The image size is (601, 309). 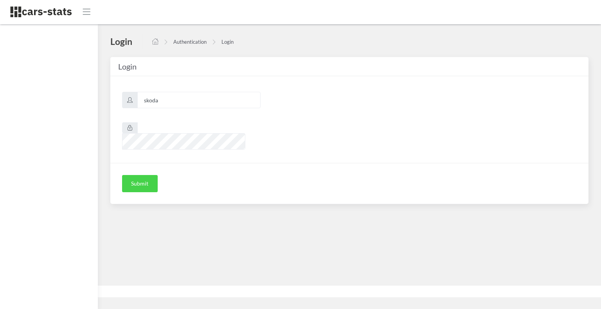 I want to click on span: Login, so click(x=127, y=66).